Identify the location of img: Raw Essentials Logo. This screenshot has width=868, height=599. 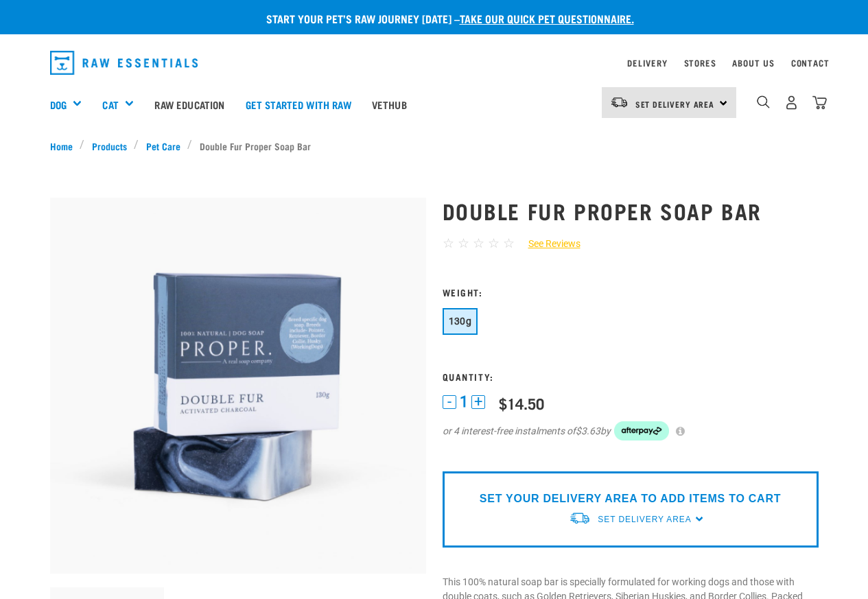
(124, 62).